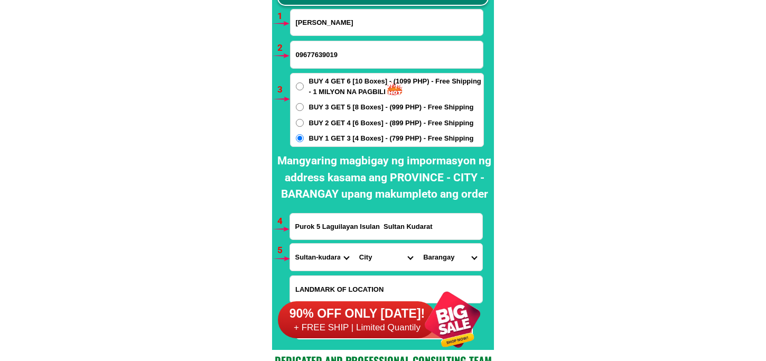 Image resolution: width=766 pixels, height=361 pixels. What do you see at coordinates (396, 86) in the screenshot?
I see `span: BUY 4 GET 6 [10 Boxes] - (1099 PHP) - Free Shipping - 1 MILYON NA PAGBILI` at bounding box center [396, 86].